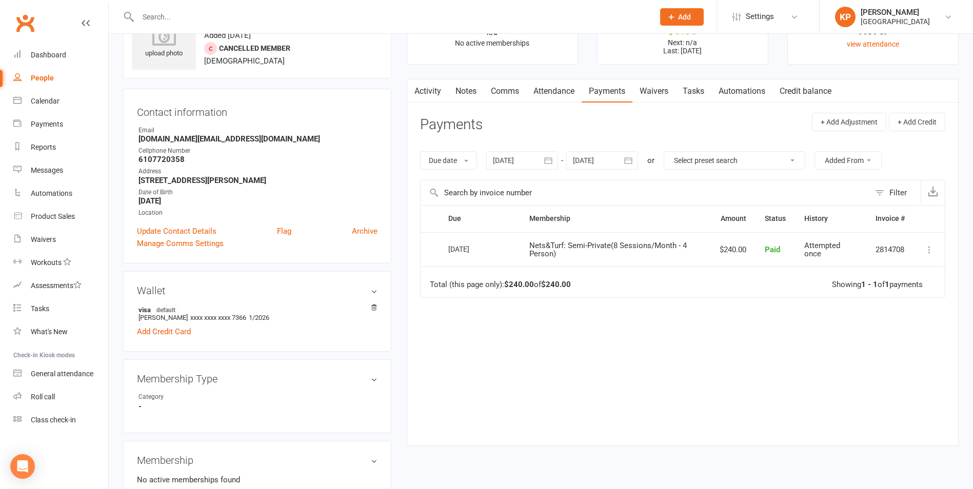 The height and width of the screenshot is (489, 973). Describe the element at coordinates (56, 286) in the screenshot. I see `div: Assessments` at that location.